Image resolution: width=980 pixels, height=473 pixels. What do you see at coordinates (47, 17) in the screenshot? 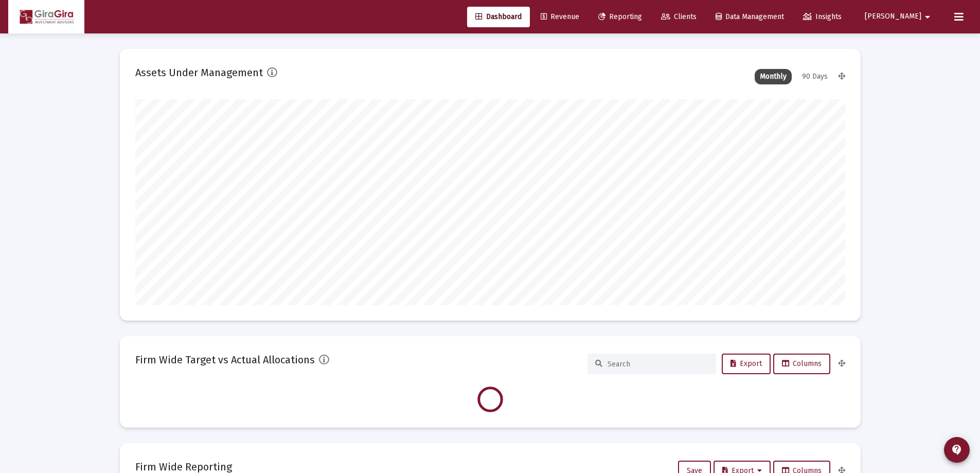
I see `img: Dashboard` at bounding box center [47, 17].